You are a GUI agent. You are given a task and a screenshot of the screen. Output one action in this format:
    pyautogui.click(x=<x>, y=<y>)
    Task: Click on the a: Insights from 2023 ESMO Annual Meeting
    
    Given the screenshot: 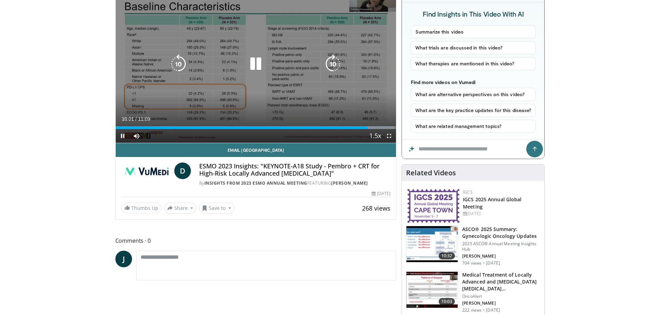 What is the action you would take?
    pyautogui.click(x=256, y=183)
    